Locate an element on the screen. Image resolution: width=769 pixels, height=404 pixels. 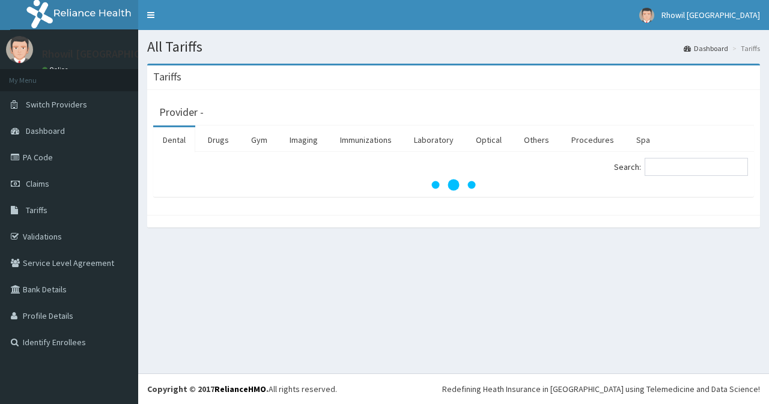
a: RelianceHMO is located at coordinates (240, 389).